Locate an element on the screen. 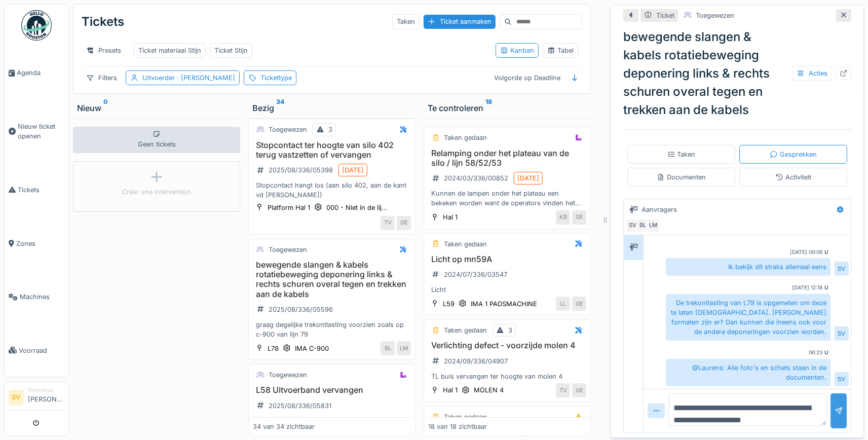 The width and height of the screenshot is (868, 440). div: Hal 1 is located at coordinates (450, 217).